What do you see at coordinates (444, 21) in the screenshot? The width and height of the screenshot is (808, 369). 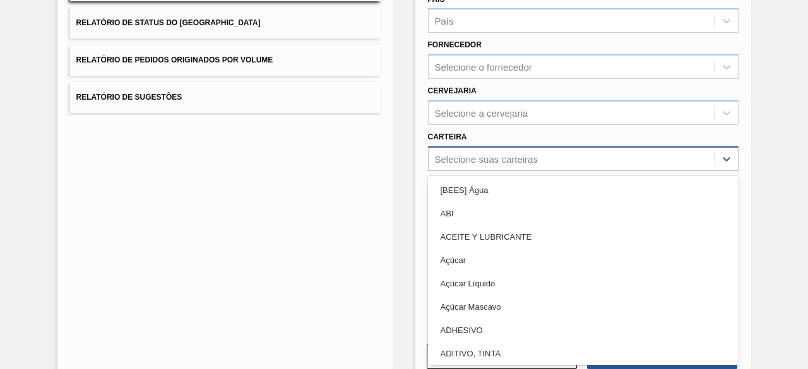 I see `div: País` at bounding box center [444, 21].